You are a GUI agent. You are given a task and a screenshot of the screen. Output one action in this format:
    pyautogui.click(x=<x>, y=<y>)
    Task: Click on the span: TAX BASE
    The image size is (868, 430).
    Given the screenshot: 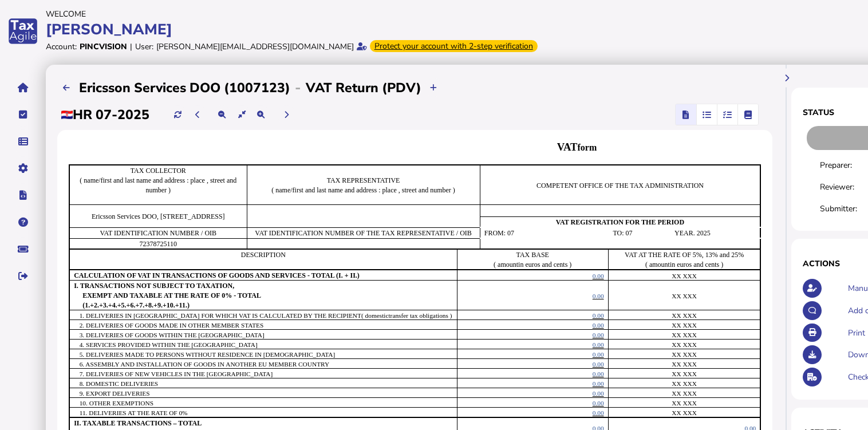 What is the action you would take?
    pyautogui.click(x=532, y=255)
    